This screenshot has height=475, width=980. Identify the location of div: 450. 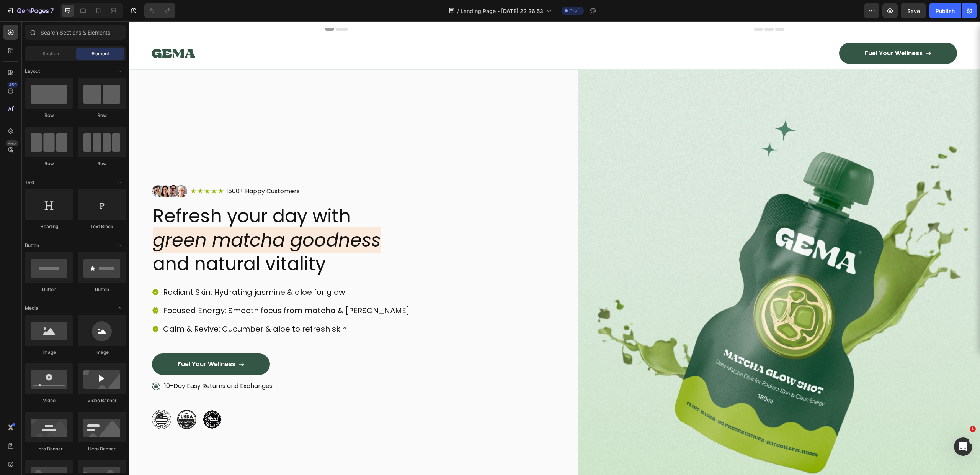
(13, 85).